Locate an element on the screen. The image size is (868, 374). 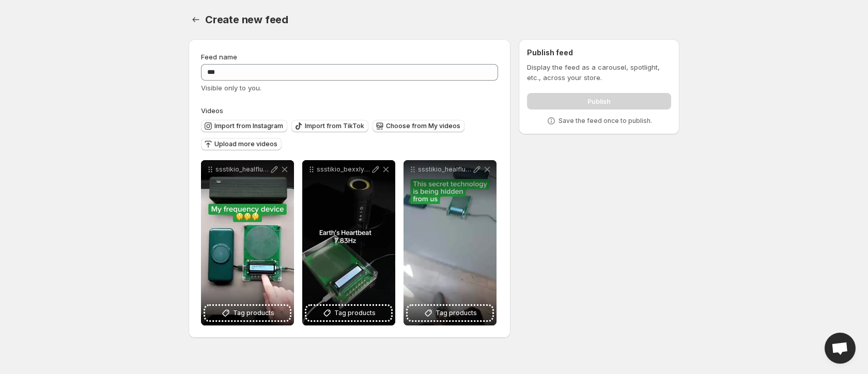
span: Create new feed is located at coordinates (247, 20).